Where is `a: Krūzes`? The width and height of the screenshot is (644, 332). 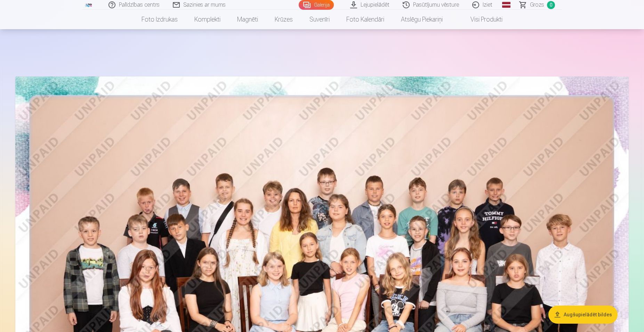
a: Krūzes is located at coordinates (284, 20).